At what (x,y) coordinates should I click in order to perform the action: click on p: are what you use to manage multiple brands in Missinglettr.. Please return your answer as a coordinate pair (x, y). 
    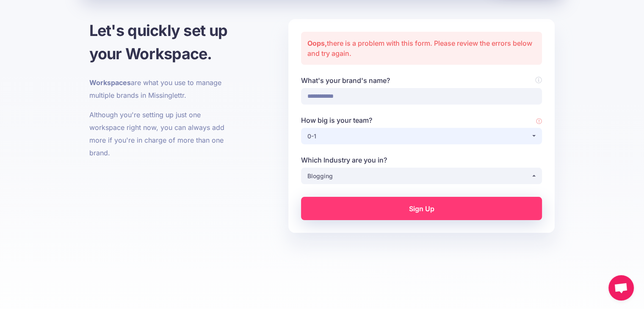
    Looking at the image, I should click on (162, 89).